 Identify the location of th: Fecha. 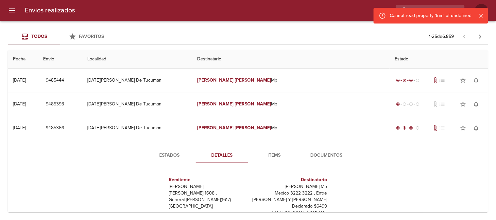
(23, 59).